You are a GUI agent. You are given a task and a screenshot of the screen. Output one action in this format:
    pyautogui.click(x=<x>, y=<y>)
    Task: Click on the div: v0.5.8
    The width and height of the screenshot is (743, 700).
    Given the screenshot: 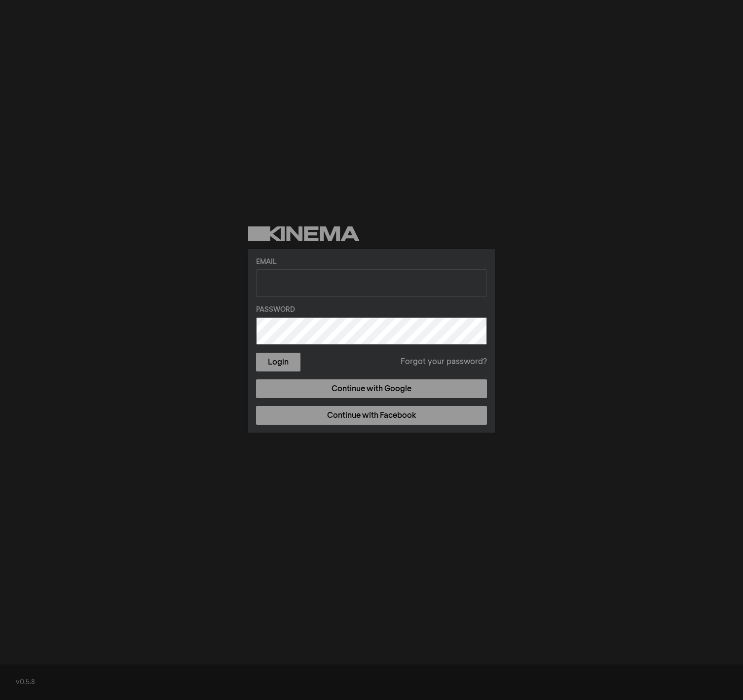 What is the action you would take?
    pyautogui.click(x=372, y=682)
    